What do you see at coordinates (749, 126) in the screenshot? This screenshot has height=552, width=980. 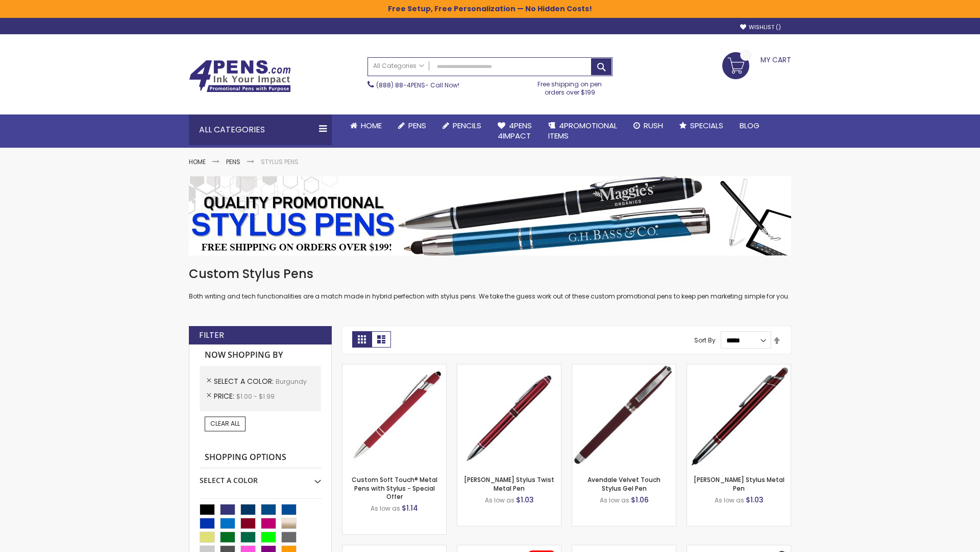 I see `a: Blog` at bounding box center [749, 126].